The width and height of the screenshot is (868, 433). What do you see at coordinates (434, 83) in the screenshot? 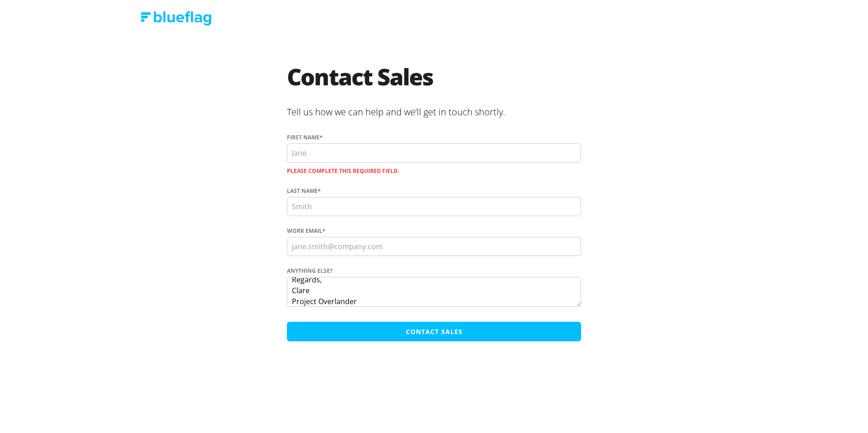
I see `h1: Contact Sales` at bounding box center [434, 83].